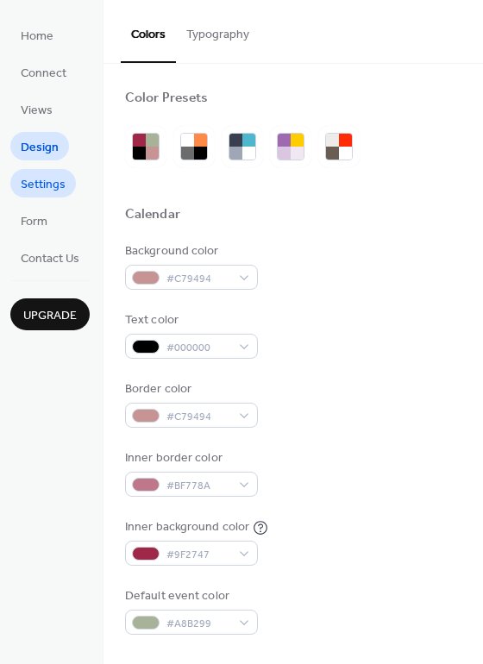 The image size is (483, 664). I want to click on div: Calendar, so click(153, 215).